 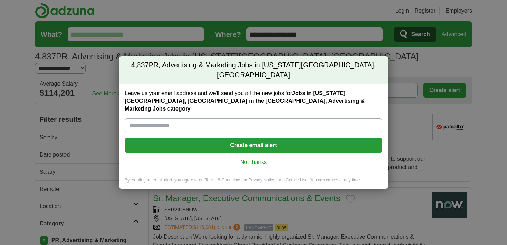 What do you see at coordinates (254, 101) in the screenshot?
I see `label: Leave us your email address and we'll send you all the new jobs for` at bounding box center [254, 101].